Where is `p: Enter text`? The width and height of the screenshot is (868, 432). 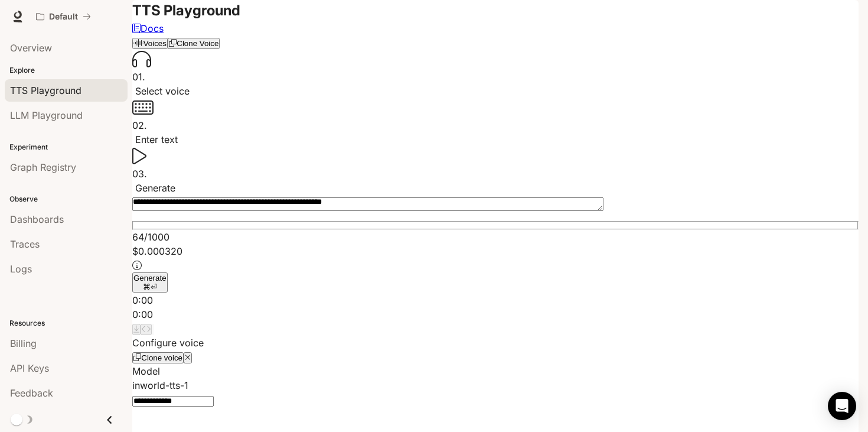
p: Enter text is located at coordinates (495, 139).